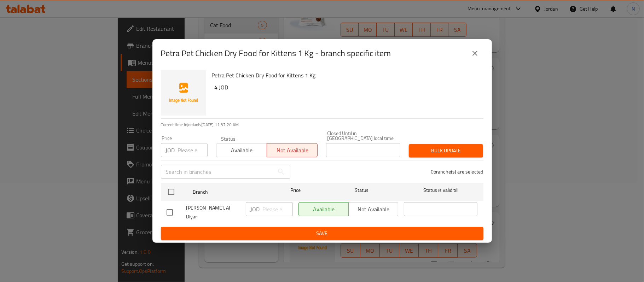 The width and height of the screenshot is (644, 282). Describe the element at coordinates (241, 150) in the screenshot. I see `button: Available` at that location.